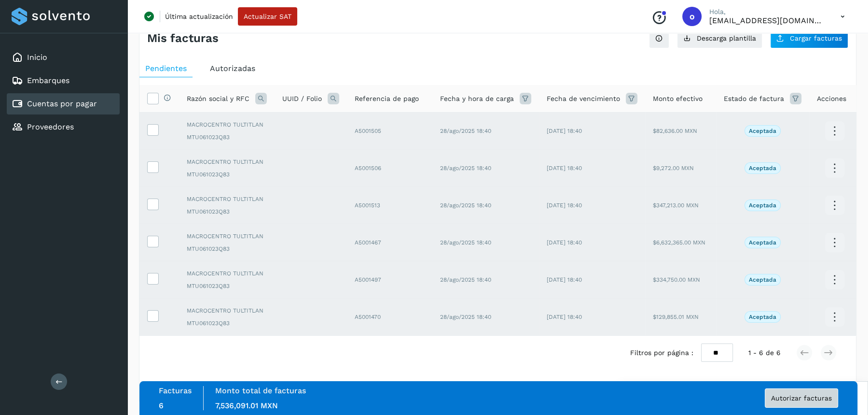 The image size is (868, 415). Describe the element at coordinates (754, 99) in the screenshot. I see `span: Estado de factura` at that location.